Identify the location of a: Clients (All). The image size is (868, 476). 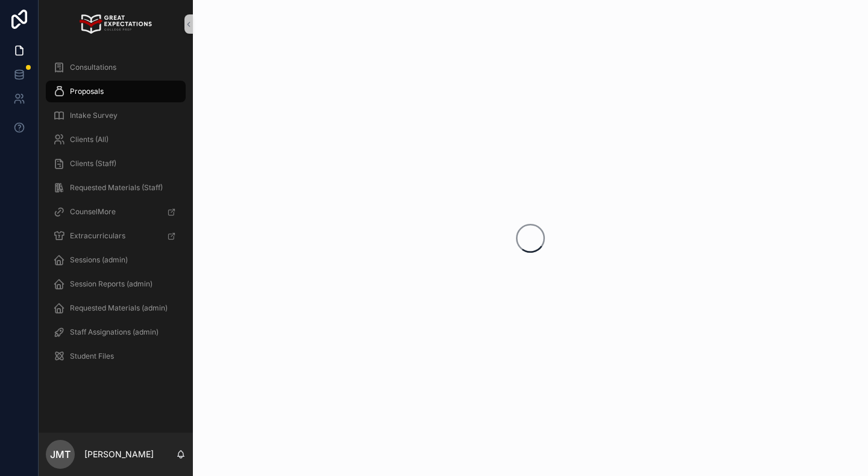
(116, 140).